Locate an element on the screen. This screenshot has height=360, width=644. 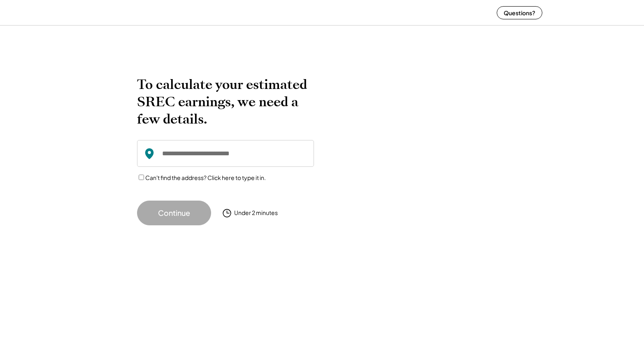
button: Questions? is located at coordinates (520, 13).